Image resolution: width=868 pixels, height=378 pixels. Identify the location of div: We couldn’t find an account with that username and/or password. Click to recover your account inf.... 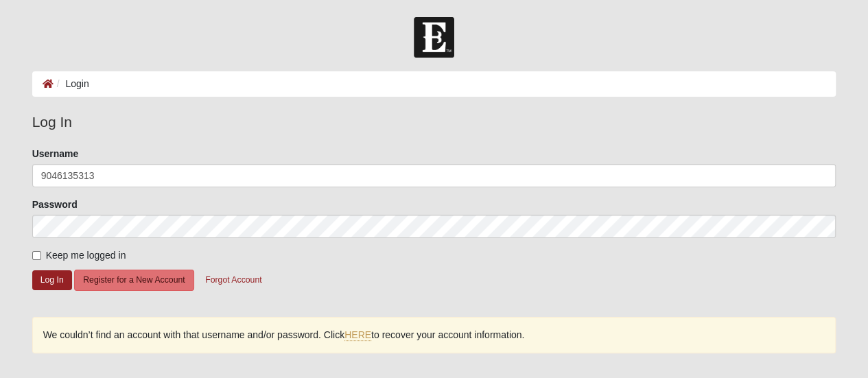
(434, 335).